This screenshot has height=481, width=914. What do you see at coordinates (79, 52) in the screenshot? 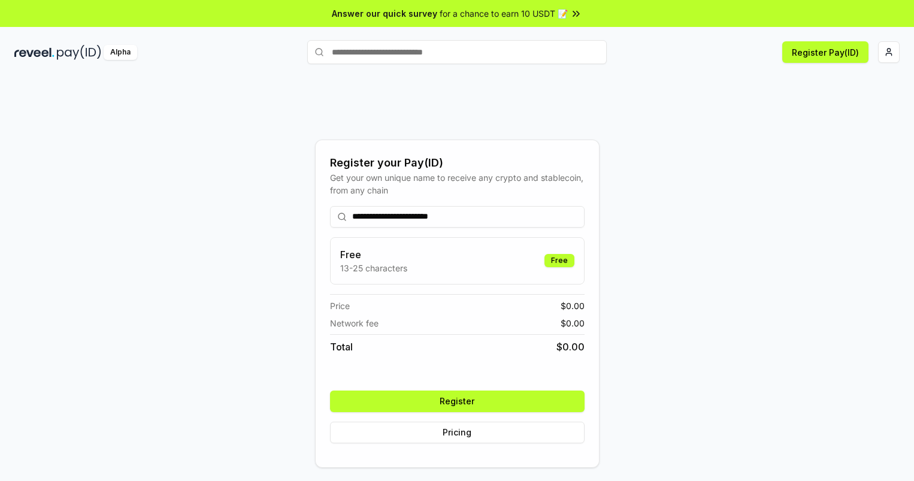
I see `img: pay_id` at bounding box center [79, 52].